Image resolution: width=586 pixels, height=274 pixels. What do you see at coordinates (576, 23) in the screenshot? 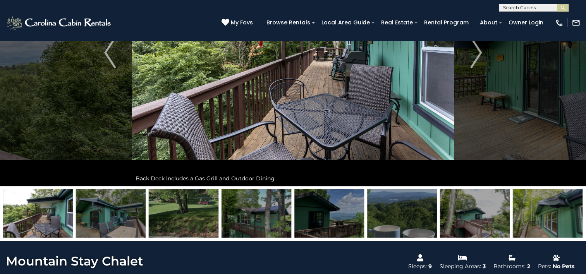
I see `img: mail-regular-white.png` at bounding box center [576, 23].